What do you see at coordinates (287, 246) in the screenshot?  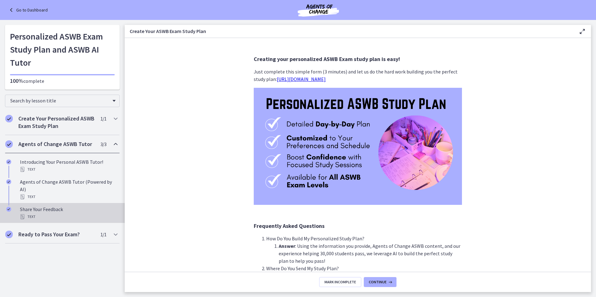 I see `strong: Answer` at bounding box center [287, 246].